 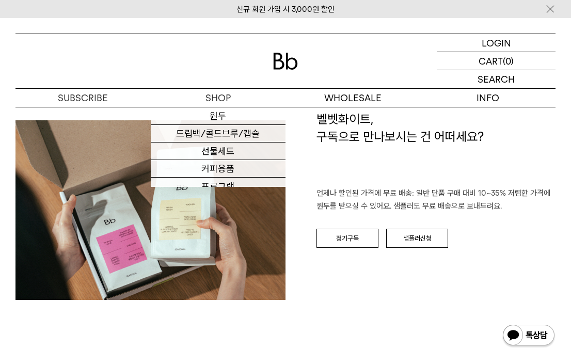 I want to click on a: 신규 회원 가입 시 3,000원 할인, so click(x=286, y=9).